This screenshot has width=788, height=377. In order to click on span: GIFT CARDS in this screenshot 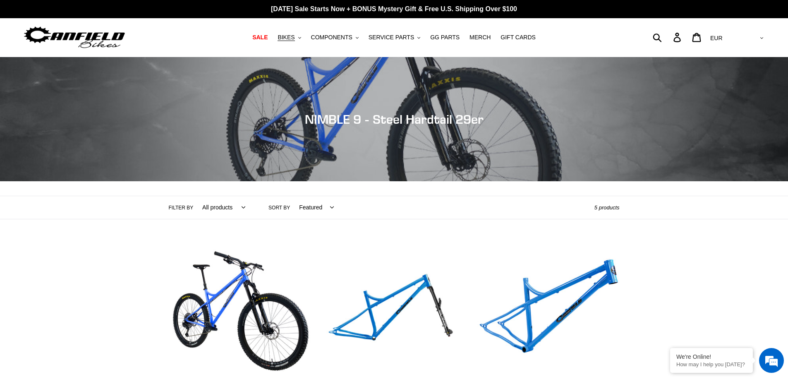, I will do `click(518, 37)`.